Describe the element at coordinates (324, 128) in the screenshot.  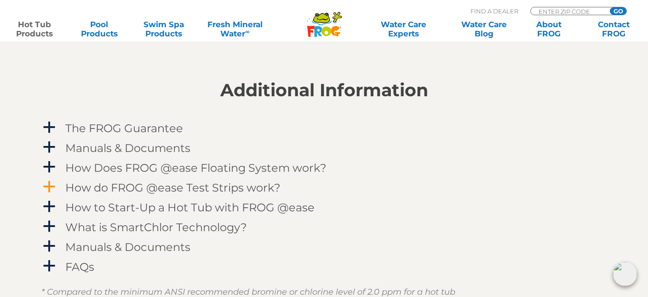
I see `a: a The FROG Guarantee` at that location.